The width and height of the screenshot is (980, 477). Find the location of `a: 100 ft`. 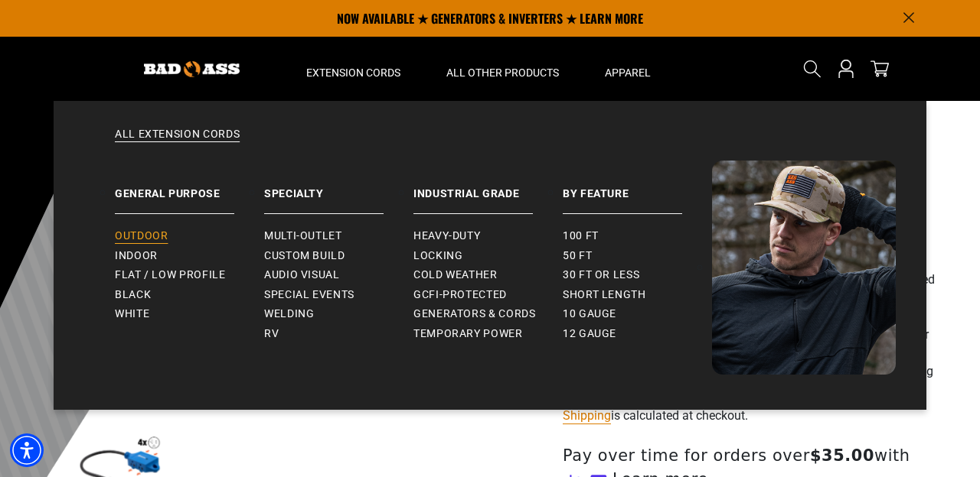

a: 100 ft is located at coordinates (637, 237).